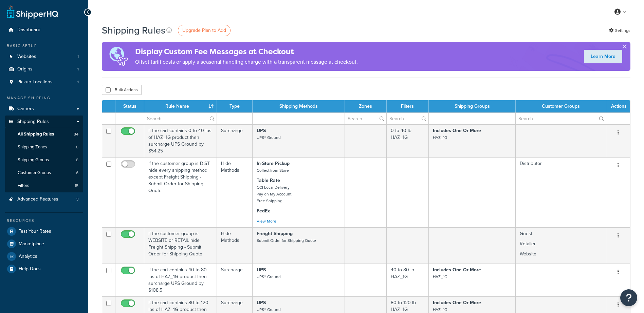 The image size is (644, 313). I want to click on li: All Shipping Rules, so click(44, 134).